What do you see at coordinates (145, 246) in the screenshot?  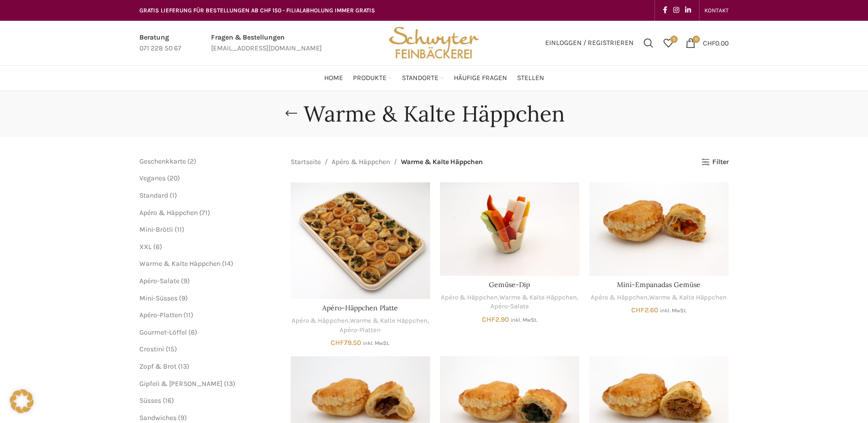 I see `span: XXL` at bounding box center [145, 246].